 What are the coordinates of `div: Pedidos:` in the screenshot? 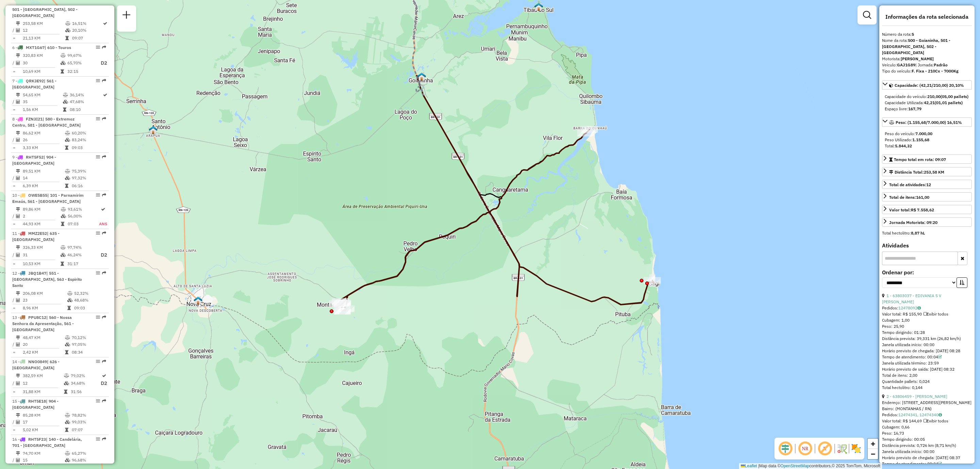 It's located at (927, 415).